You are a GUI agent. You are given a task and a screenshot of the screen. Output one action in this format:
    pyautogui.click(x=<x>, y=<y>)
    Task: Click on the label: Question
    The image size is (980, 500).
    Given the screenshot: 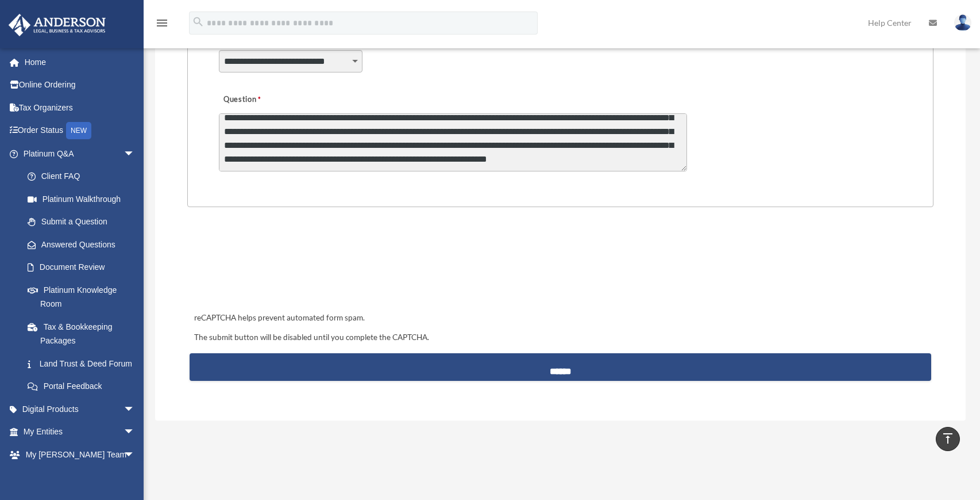 What is the action you would take?
    pyautogui.click(x=263, y=100)
    